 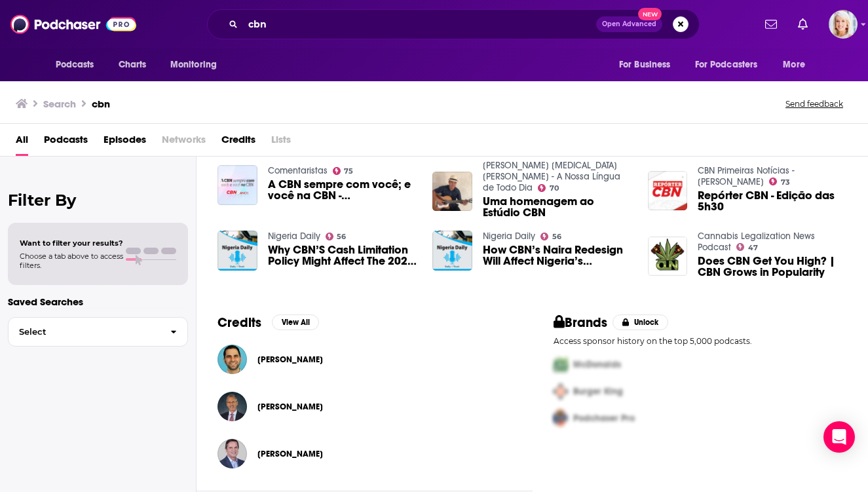 I want to click on span: 47, so click(x=753, y=248).